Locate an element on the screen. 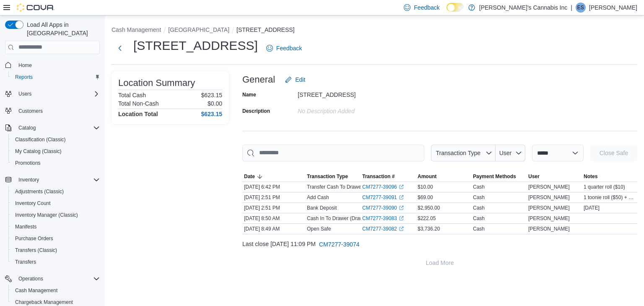  span: Cash Management is located at coordinates (36, 291).